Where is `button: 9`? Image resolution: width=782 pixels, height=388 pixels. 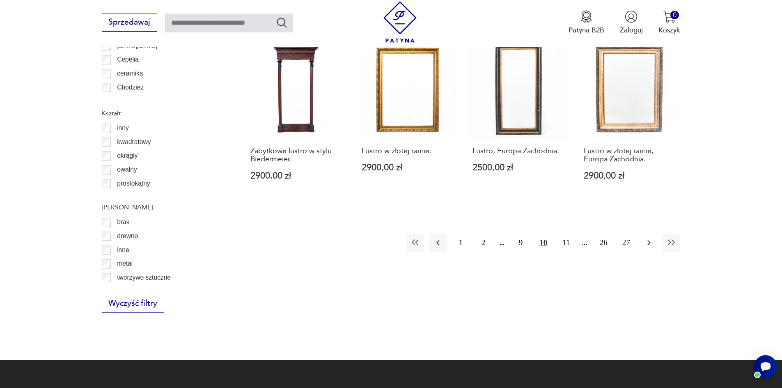
button: 9 is located at coordinates (521, 243).